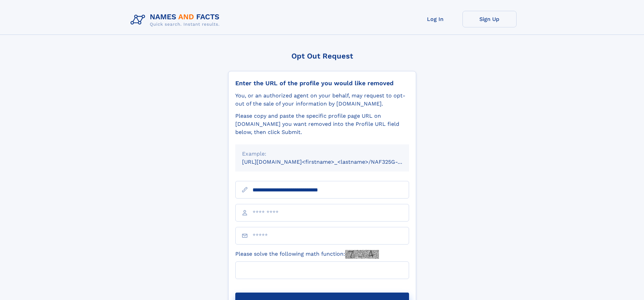  I want to click on a: Log In, so click(435, 19).